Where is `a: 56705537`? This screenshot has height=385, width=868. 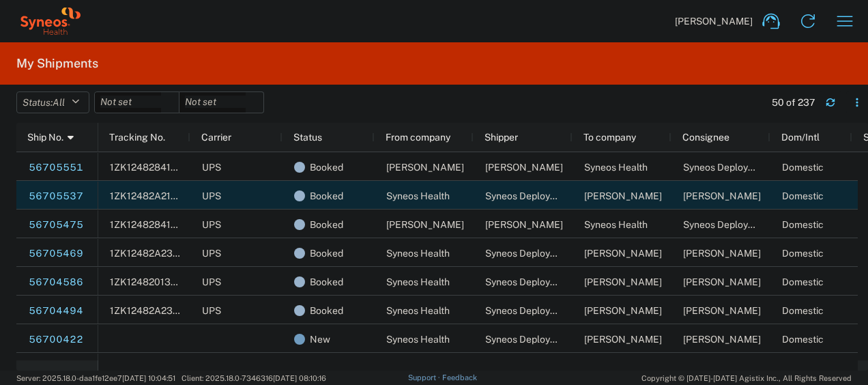 a: 56705537 is located at coordinates (56, 197).